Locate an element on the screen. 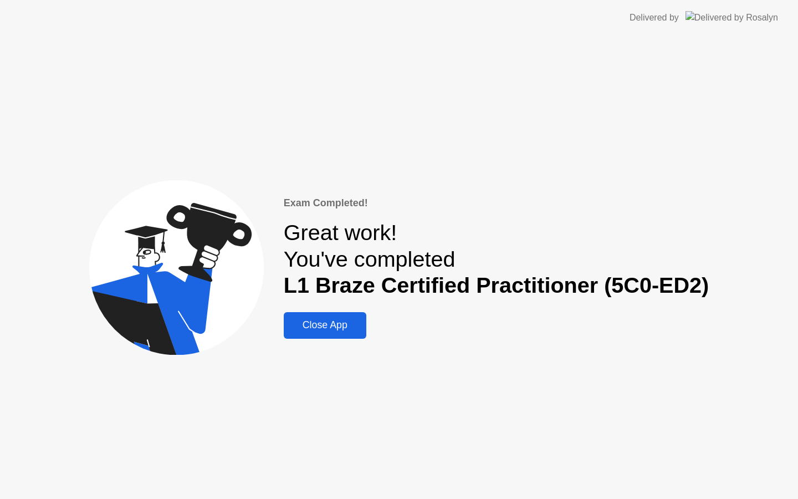 Image resolution: width=798 pixels, height=499 pixels. div: Delivered by is located at coordinates (654, 18).